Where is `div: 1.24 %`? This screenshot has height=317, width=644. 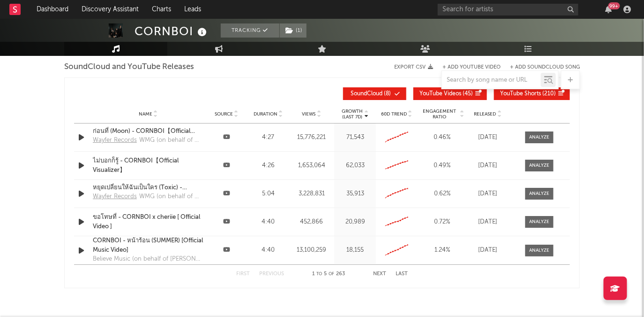
div: 1.24 % is located at coordinates (442, 250).